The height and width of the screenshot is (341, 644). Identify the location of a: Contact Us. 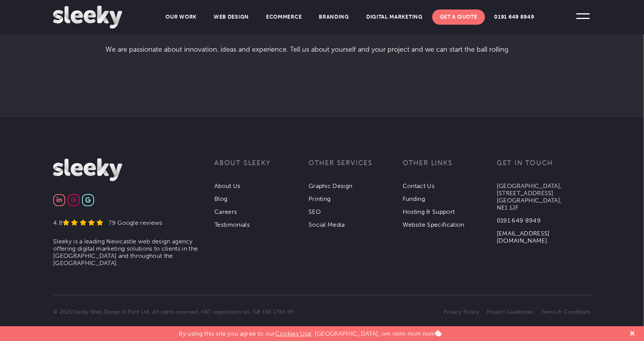
(419, 186).